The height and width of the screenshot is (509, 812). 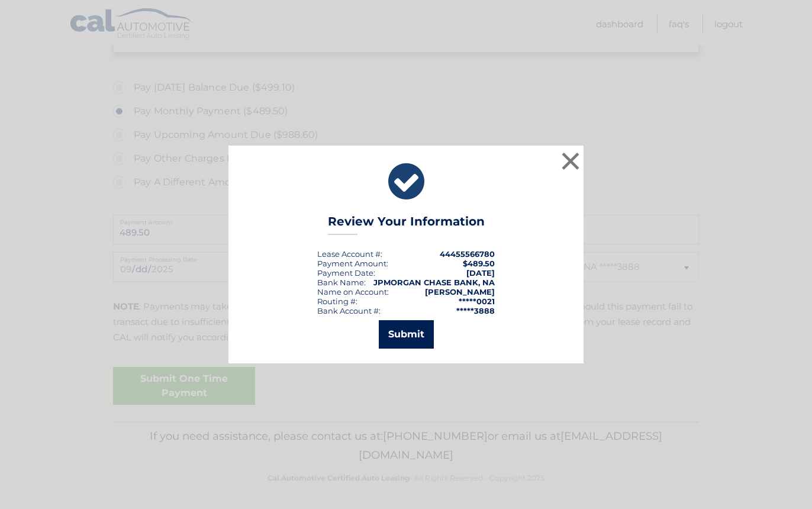 I want to click on div: Bank Account #:, so click(x=349, y=311).